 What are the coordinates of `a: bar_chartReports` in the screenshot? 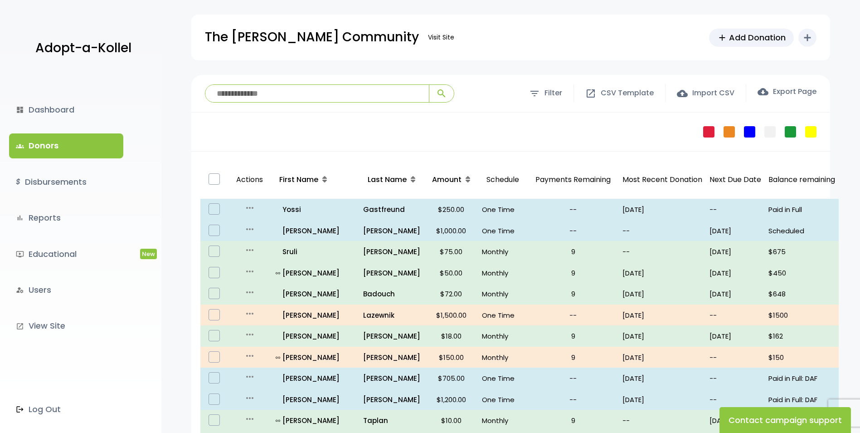 It's located at (66, 218).